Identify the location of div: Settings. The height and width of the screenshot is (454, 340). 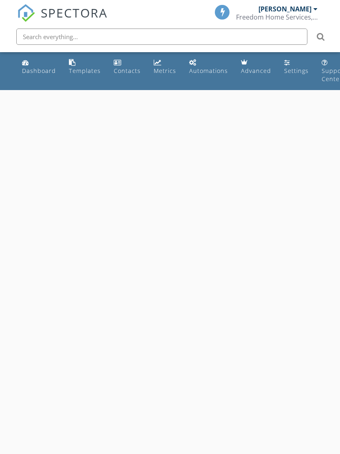
(296, 70).